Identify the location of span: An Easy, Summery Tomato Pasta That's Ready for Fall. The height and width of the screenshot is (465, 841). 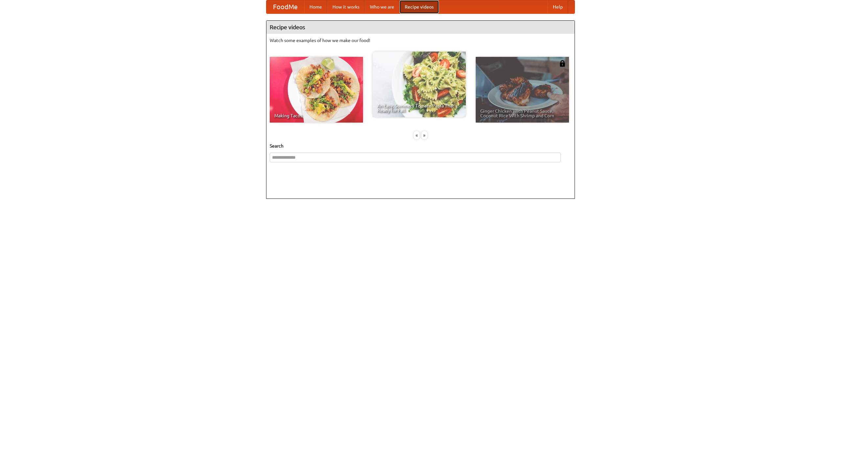
(419, 108).